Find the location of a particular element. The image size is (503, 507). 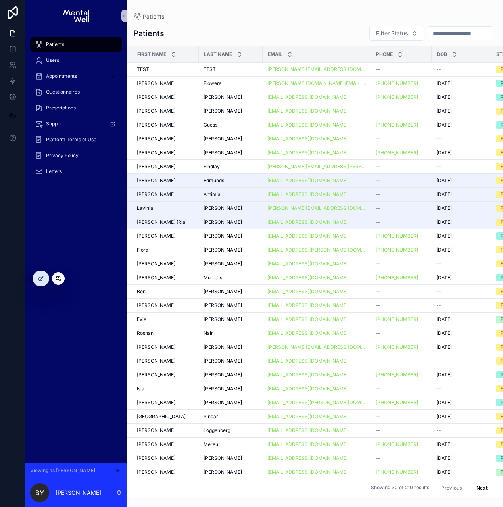

span: Mereu is located at coordinates (211, 444).